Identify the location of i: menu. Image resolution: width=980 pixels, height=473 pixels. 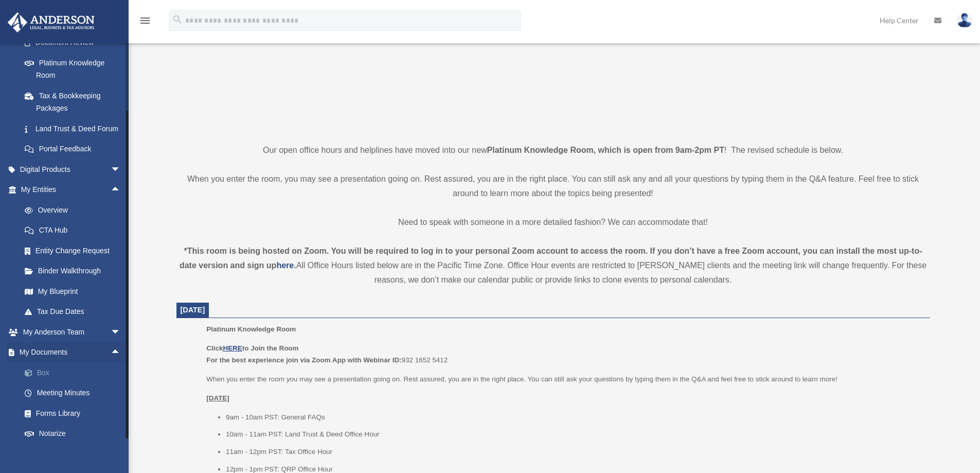
(145, 21).